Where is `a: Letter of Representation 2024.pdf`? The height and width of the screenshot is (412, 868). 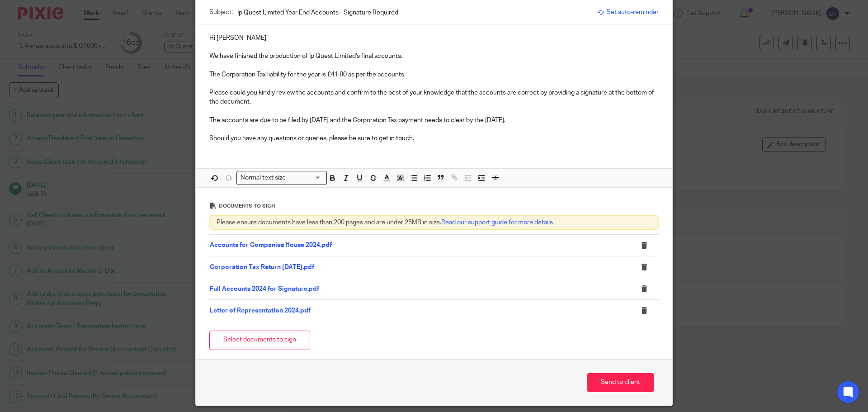
a: Letter of Representation 2024.pdf is located at coordinates (260, 311).